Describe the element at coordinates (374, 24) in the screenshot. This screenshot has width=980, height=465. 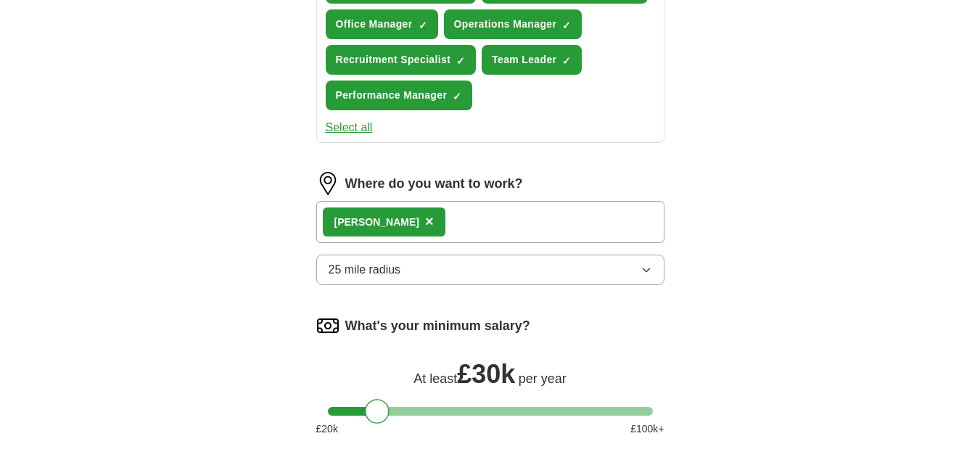
I see `span: Office Manager` at that location.